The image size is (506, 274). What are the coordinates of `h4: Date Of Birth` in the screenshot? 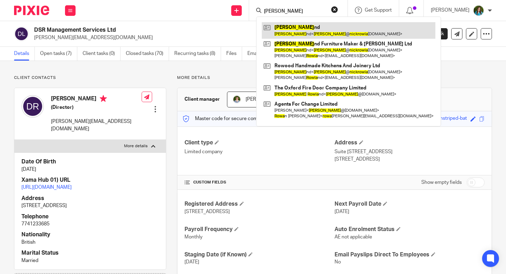 It's located at (90, 161).